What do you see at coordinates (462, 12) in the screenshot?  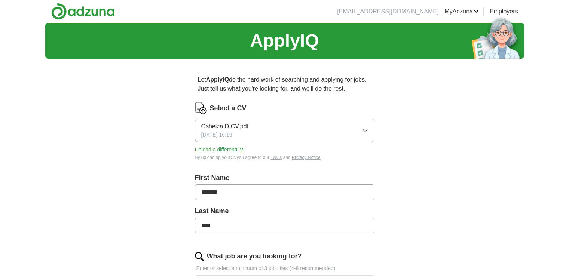 I see `a: MyAdzuna` at bounding box center [462, 12].